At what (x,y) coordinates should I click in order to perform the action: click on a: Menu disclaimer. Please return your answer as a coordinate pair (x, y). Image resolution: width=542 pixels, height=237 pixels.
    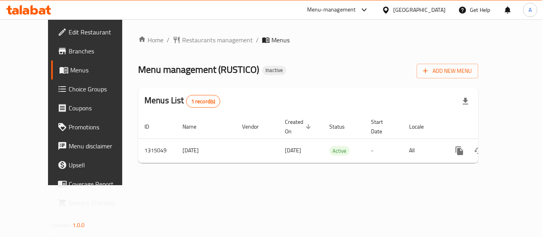
    Looking at the image, I should click on (95, 146).